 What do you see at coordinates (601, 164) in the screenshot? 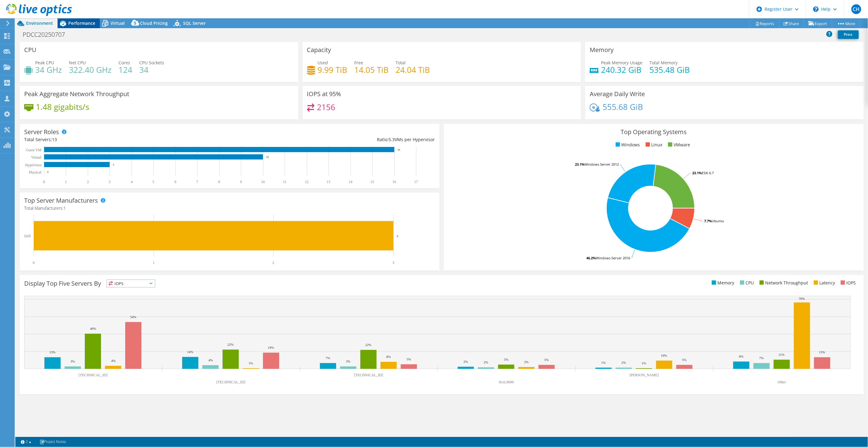
I see `tspan: Windows Server 2012` at bounding box center [601, 164].